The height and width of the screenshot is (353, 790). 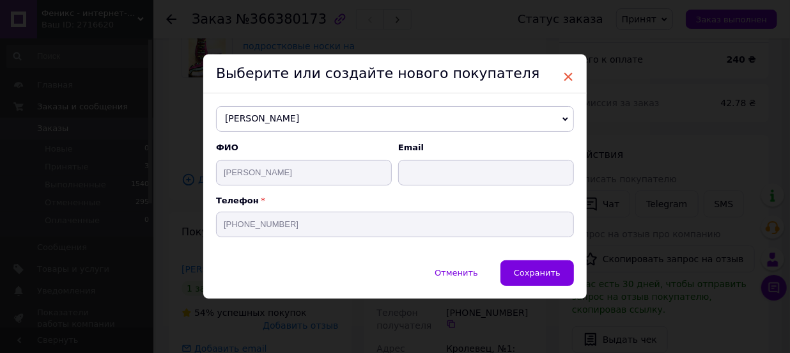 What do you see at coordinates (537, 272) in the screenshot?
I see `span: Сохранить` at bounding box center [537, 272].